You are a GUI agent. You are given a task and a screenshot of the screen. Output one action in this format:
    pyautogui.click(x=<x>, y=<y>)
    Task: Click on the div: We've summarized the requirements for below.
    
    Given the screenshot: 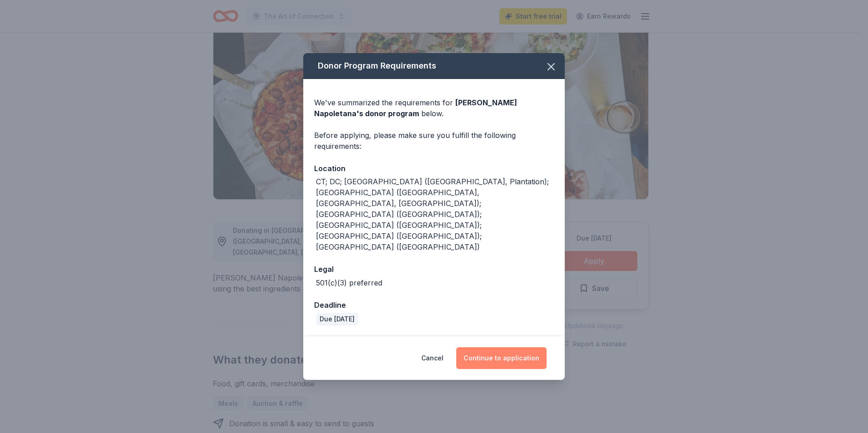 What is the action you would take?
    pyautogui.click(x=434, y=108)
    